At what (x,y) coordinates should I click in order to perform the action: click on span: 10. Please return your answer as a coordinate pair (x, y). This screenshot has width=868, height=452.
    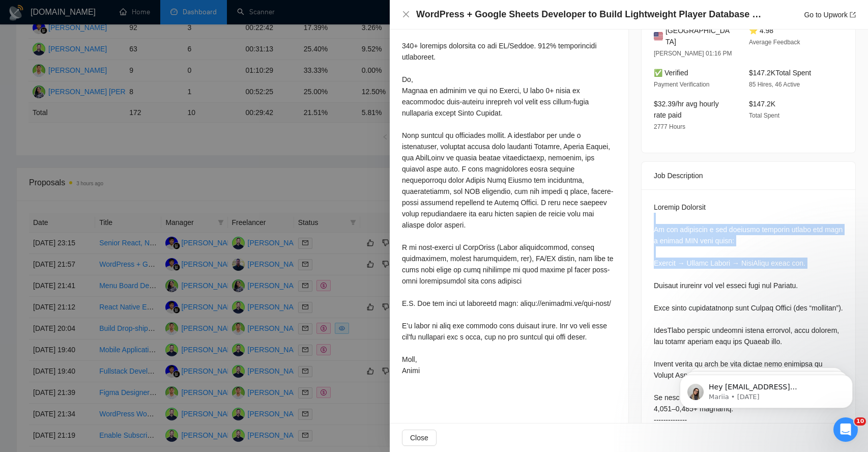
    Looking at the image, I should click on (860, 422).